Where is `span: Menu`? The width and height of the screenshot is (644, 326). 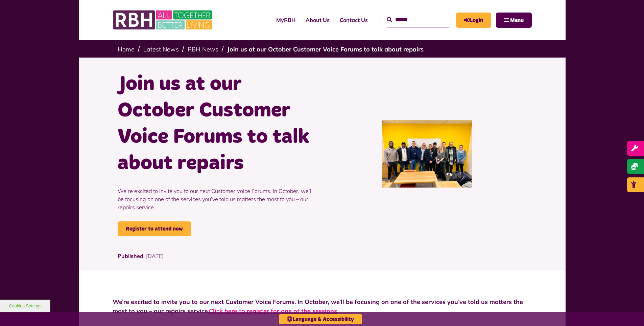
span: Menu is located at coordinates (517, 20).